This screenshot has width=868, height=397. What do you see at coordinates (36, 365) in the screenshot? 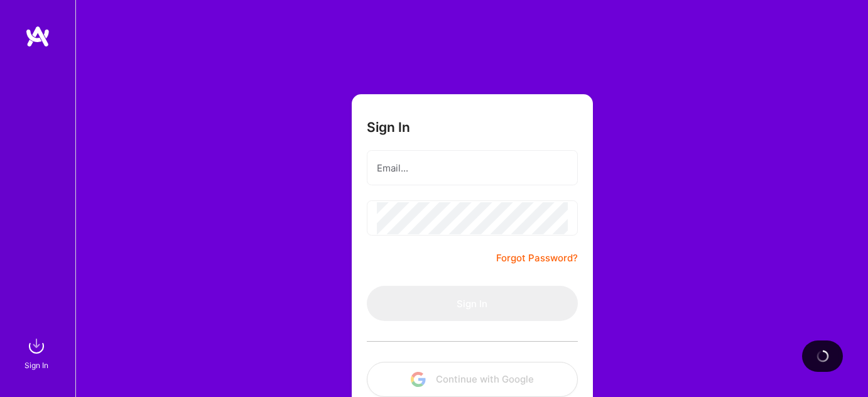
I see `div: Sign In` at bounding box center [36, 365].